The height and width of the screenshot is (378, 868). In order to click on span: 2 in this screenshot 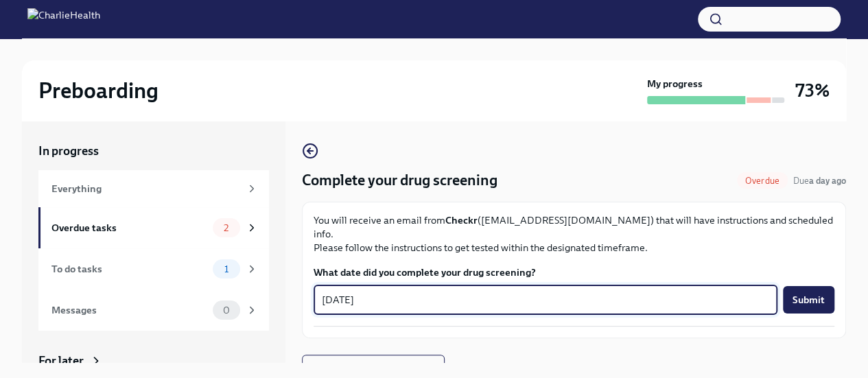, I will do `click(226, 228)`.